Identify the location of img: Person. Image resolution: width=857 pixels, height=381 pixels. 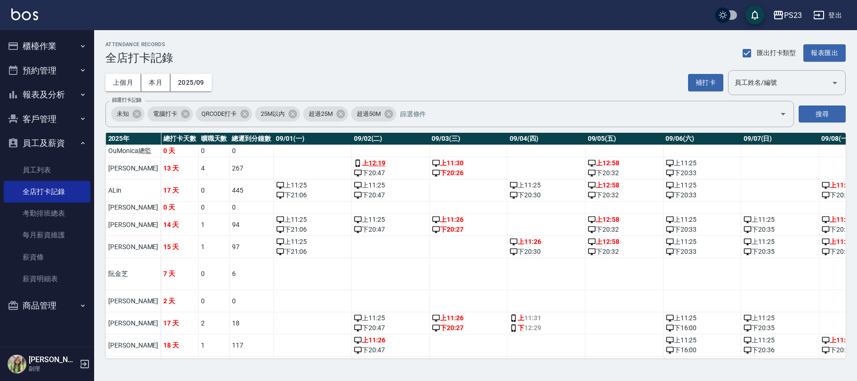
(17, 364).